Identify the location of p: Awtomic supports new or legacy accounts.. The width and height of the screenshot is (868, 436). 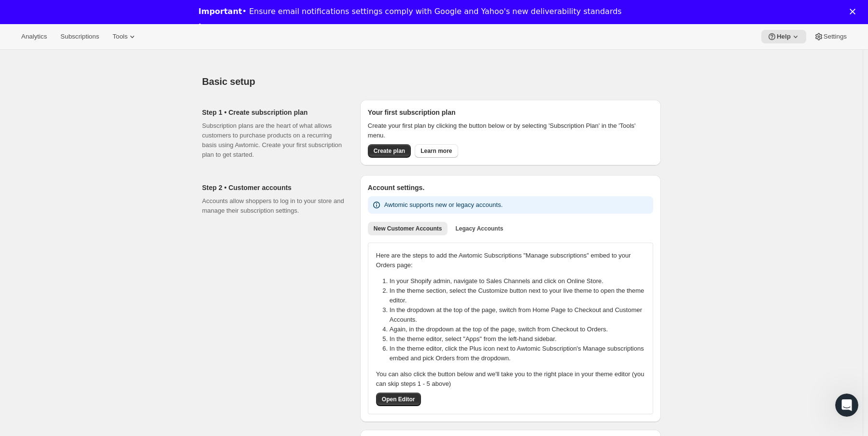
(443, 205).